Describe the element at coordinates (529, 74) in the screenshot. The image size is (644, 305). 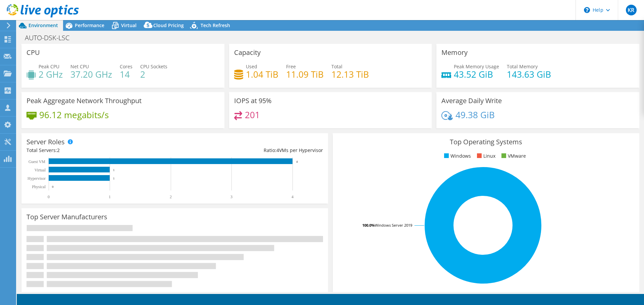
I see `h4: 143.63 GiB` at that location.